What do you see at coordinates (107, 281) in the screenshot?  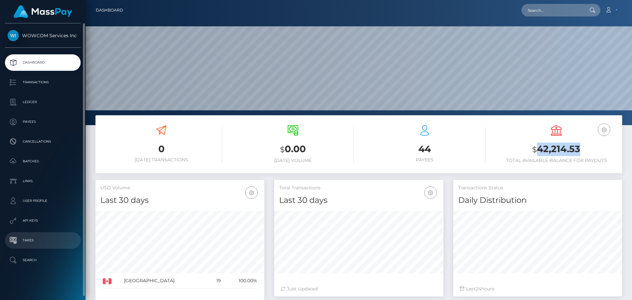 I see `img: CA.png` at bounding box center [107, 281].